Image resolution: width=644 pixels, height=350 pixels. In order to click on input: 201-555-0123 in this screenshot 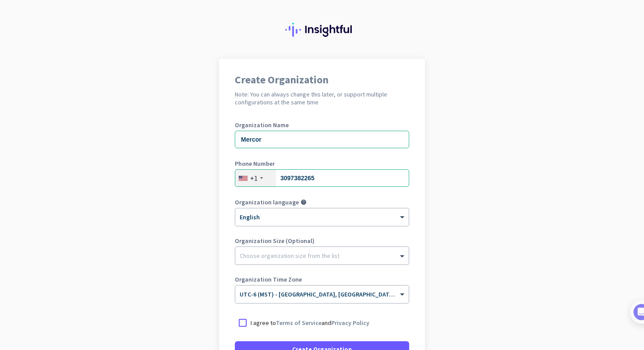, I will do `click(322, 178)`.